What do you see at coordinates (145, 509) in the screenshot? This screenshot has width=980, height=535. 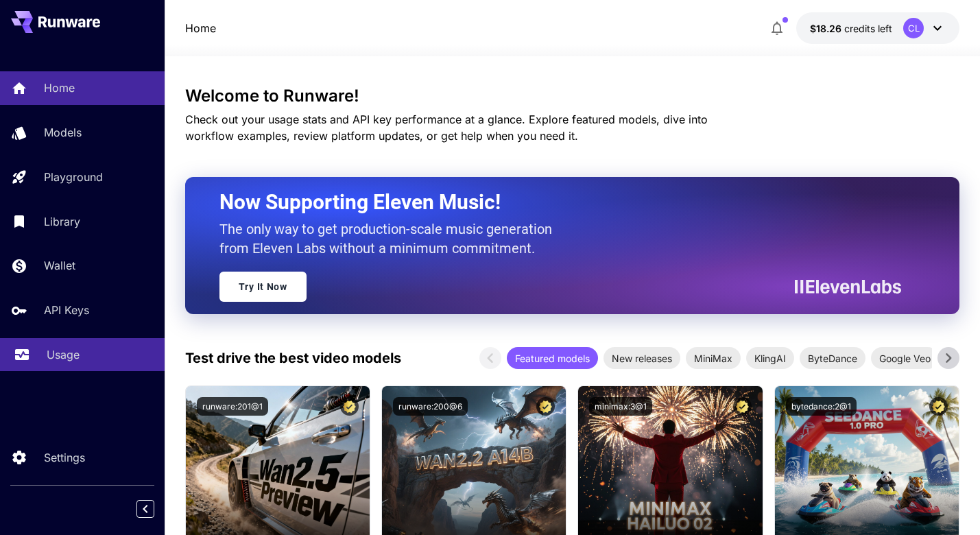 I see `button: Collapse sidebar` at bounding box center [145, 509].